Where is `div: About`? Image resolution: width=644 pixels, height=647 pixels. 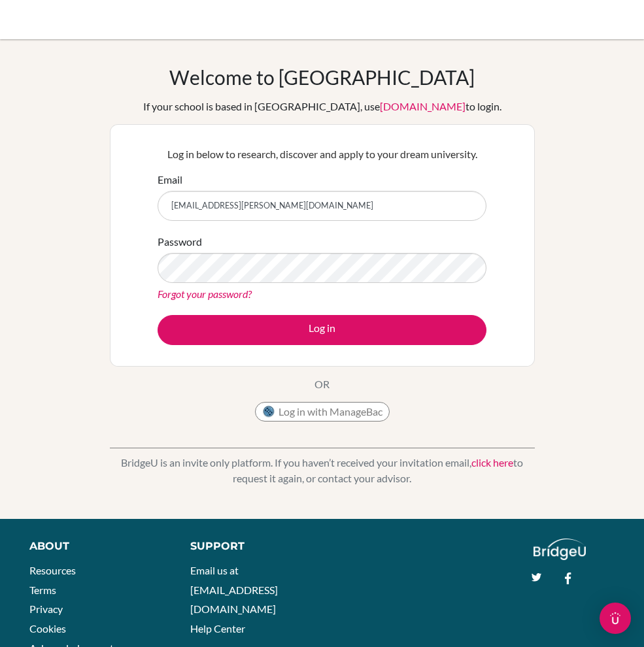
div: About is located at coordinates (94, 547).